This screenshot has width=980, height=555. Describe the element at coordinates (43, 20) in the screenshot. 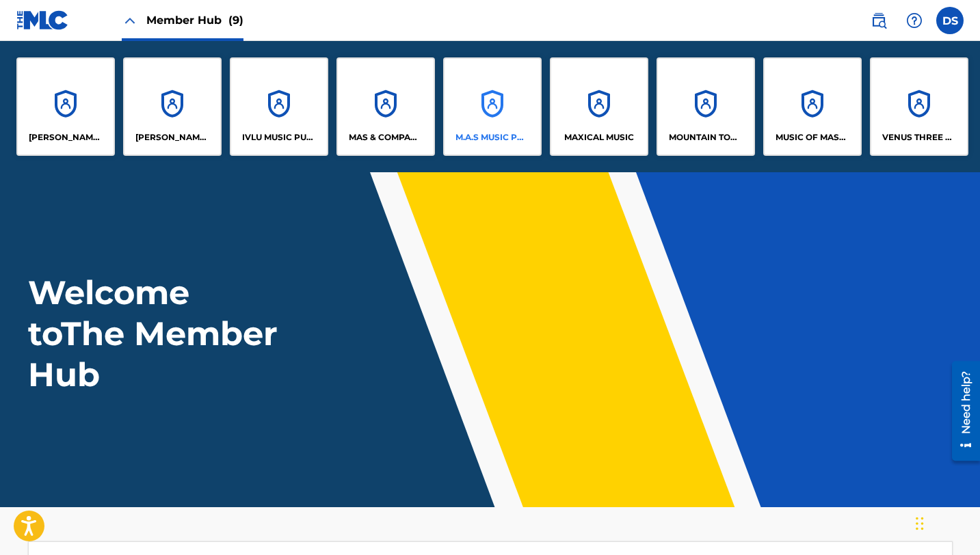

I see `img: MLC Logo` at that location.